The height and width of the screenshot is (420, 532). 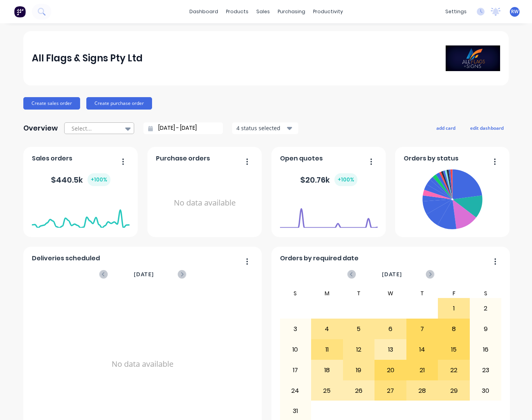 What do you see at coordinates (485, 370) in the screenshot?
I see `div: 23` at bounding box center [485, 370].